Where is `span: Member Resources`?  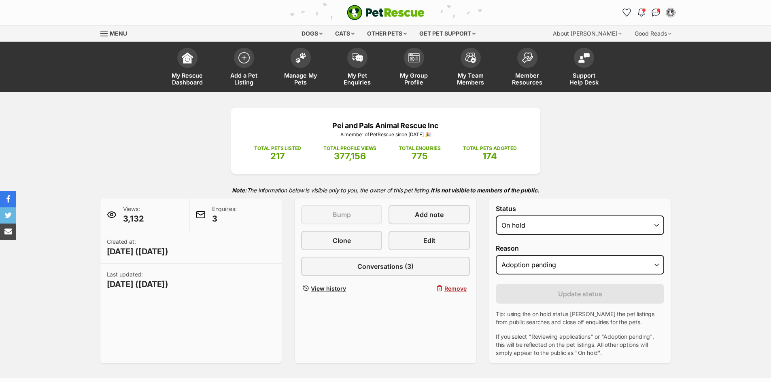
span: Member Resources is located at coordinates (527, 79).